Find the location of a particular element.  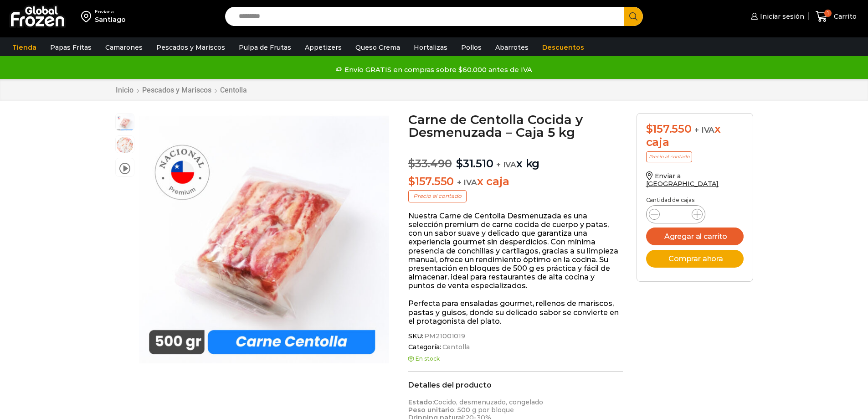

span: Categoría: is located at coordinates (515, 347).